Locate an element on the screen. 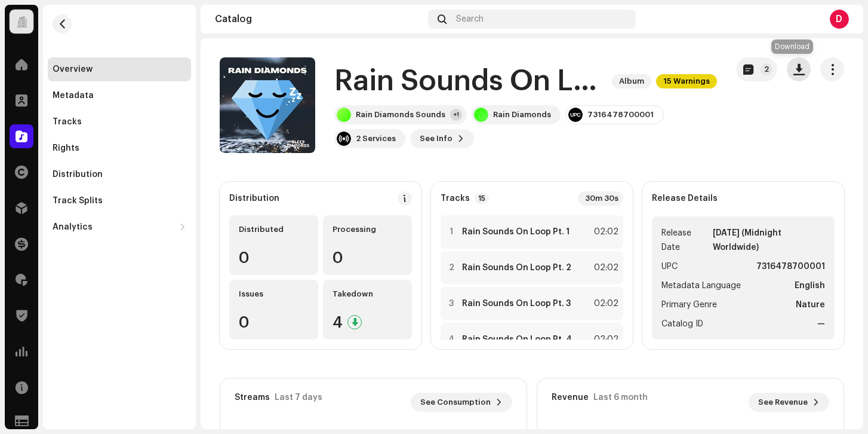 The height and width of the screenshot is (434, 868). h1: Rain Sounds On Loop is located at coordinates (468, 82).